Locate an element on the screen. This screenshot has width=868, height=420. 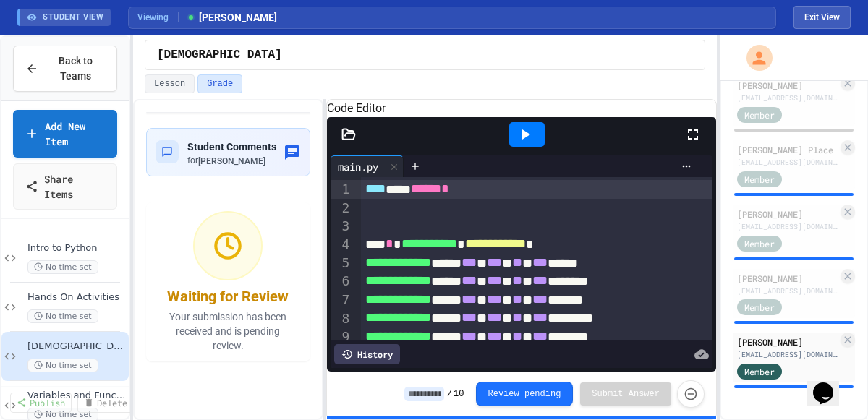
div: My Account is located at coordinates (754, 58).